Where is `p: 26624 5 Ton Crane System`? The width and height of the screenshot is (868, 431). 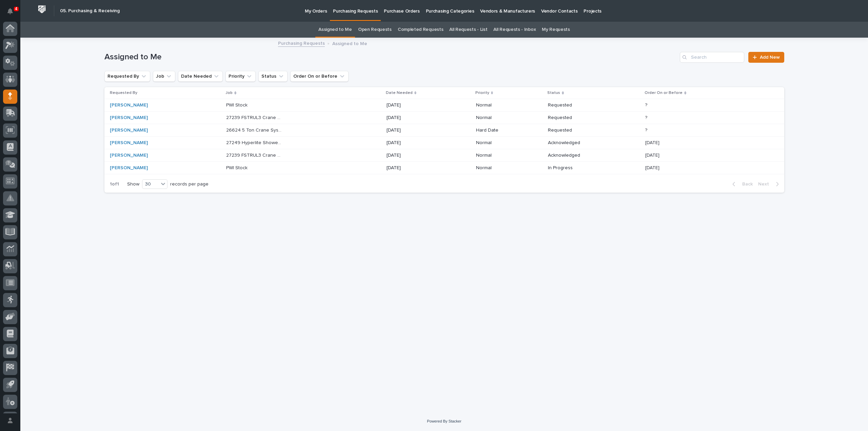 p: 26624 5 Ton Crane System is located at coordinates (255, 129).